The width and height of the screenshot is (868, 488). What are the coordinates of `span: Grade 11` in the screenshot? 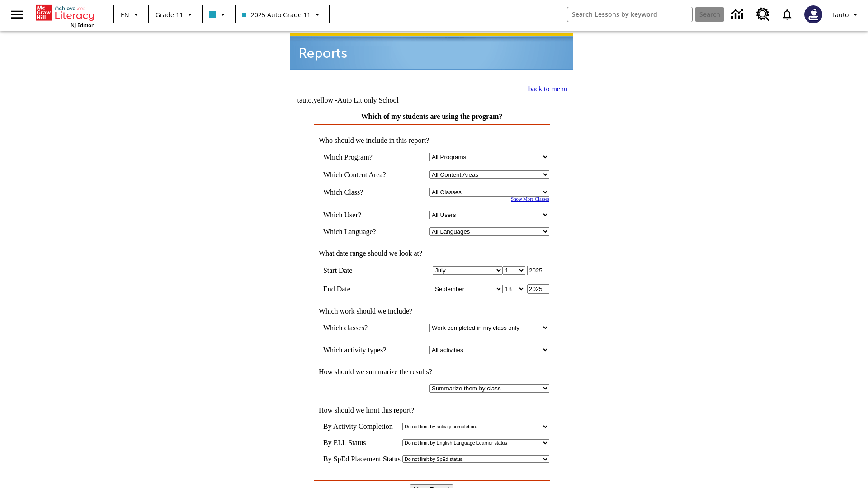 It's located at (169, 14).